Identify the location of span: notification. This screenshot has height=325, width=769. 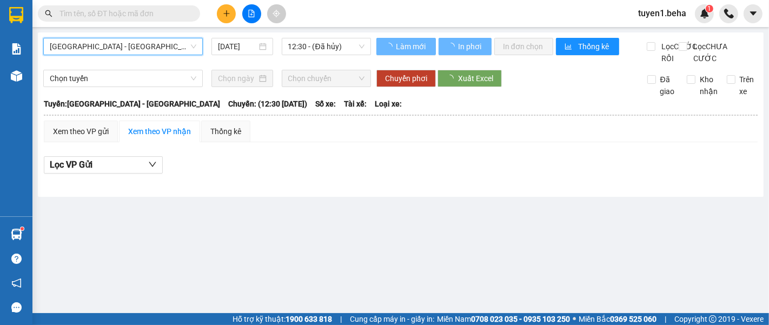
(16, 283).